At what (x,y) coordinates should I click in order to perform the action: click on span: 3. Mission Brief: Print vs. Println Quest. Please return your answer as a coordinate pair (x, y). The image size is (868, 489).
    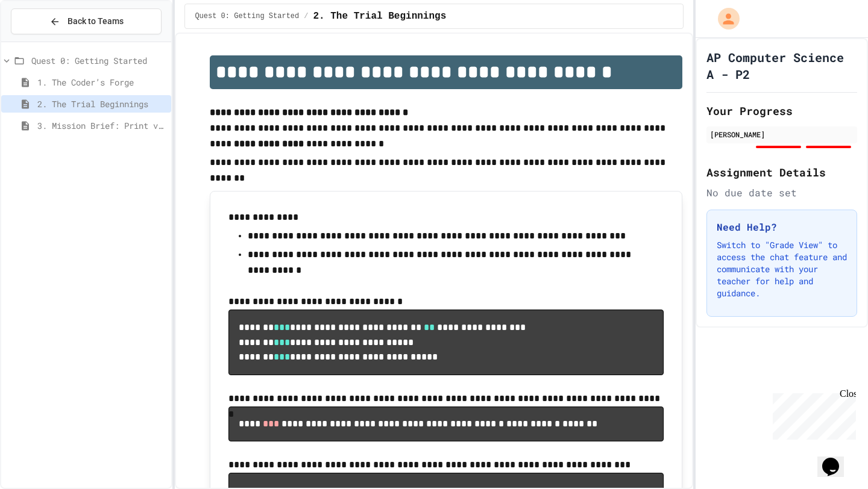
    Looking at the image, I should click on (102, 125).